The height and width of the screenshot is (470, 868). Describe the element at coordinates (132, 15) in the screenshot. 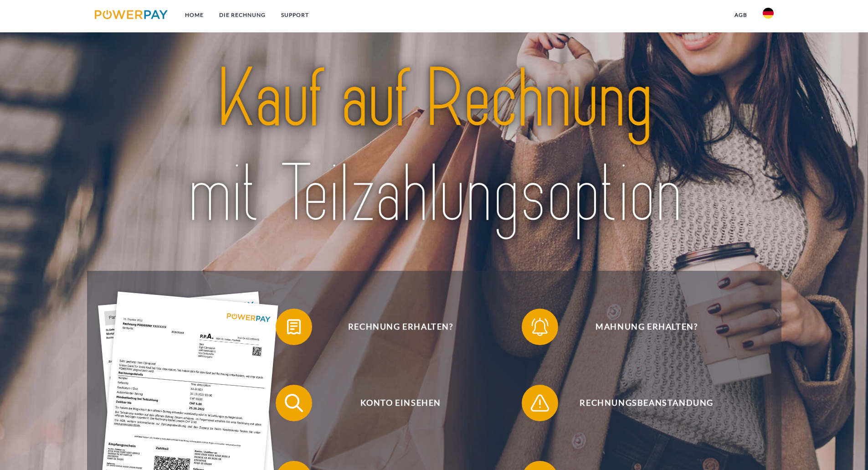

I see `img: logo-powerpay.svg` at that location.